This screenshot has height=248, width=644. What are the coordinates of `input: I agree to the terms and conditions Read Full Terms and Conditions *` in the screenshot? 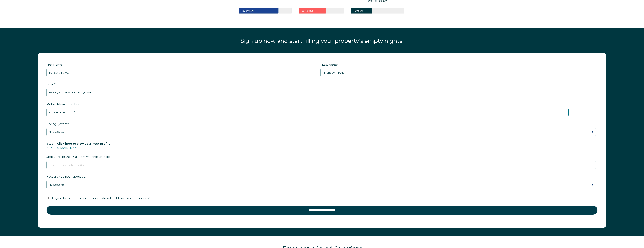 It's located at (50, 197).